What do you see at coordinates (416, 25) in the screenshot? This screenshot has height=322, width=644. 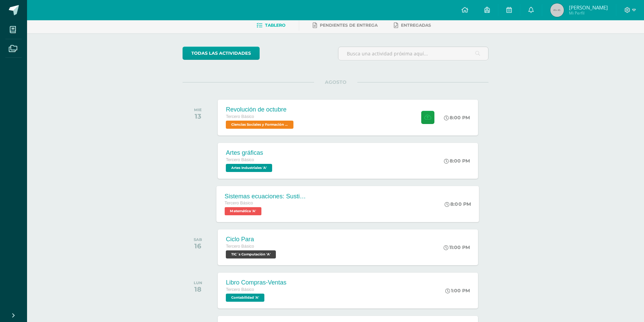 I see `span: Entregadas` at bounding box center [416, 25].